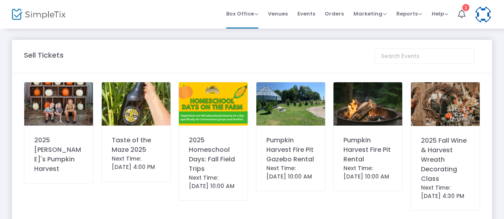 This screenshot has height=219, width=504. Describe the element at coordinates (136, 104) in the screenshot. I see `img: 638883536661696746PhotoAug21202364749AM.jpg` at that location.